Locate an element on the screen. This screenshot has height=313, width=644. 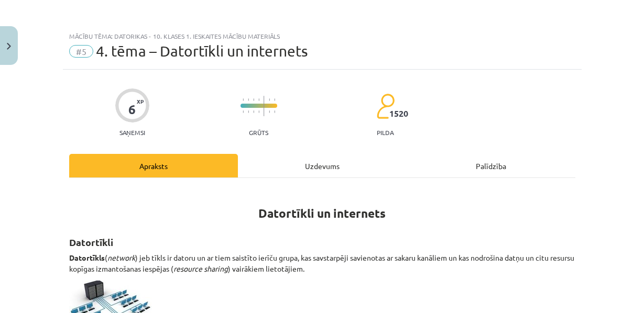
img: icon-close-lesson-0947bae3869378f0d4975bcd49f059093ad1ed9edebbc8119c70593378902aed.svg is located at coordinates (9, 46).